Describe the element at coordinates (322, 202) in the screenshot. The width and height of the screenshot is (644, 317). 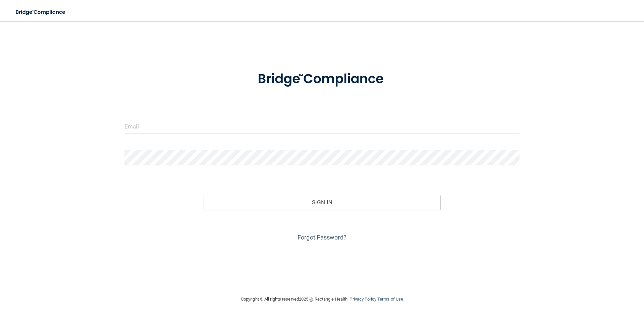
I see `button: Sign In` at that location.